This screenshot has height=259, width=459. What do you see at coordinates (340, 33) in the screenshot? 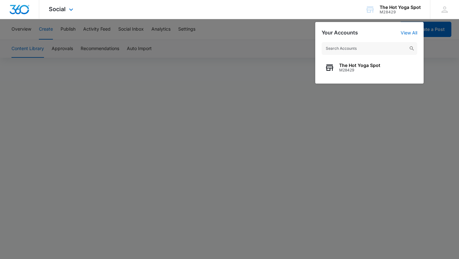
I see `h2: Your Accounts` at bounding box center [340, 33].